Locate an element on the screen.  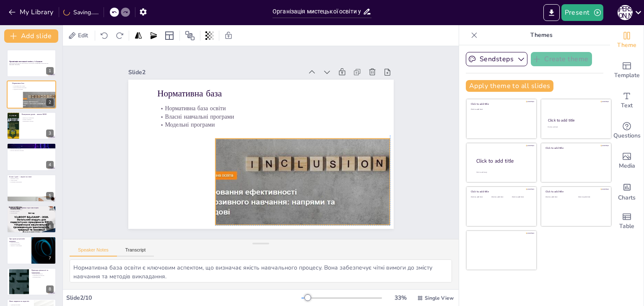
p: Самопізнання is located at coordinates (32, 213).